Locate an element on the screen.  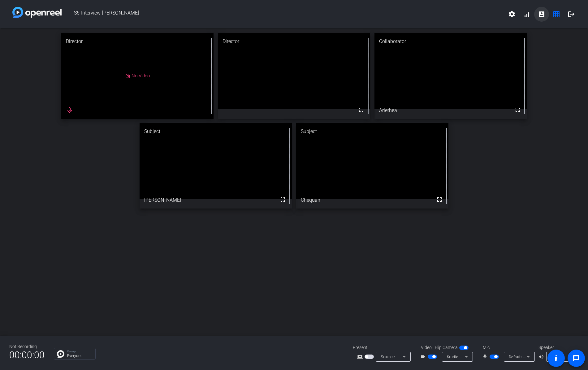
div: Speaker is located at coordinates (557, 347).